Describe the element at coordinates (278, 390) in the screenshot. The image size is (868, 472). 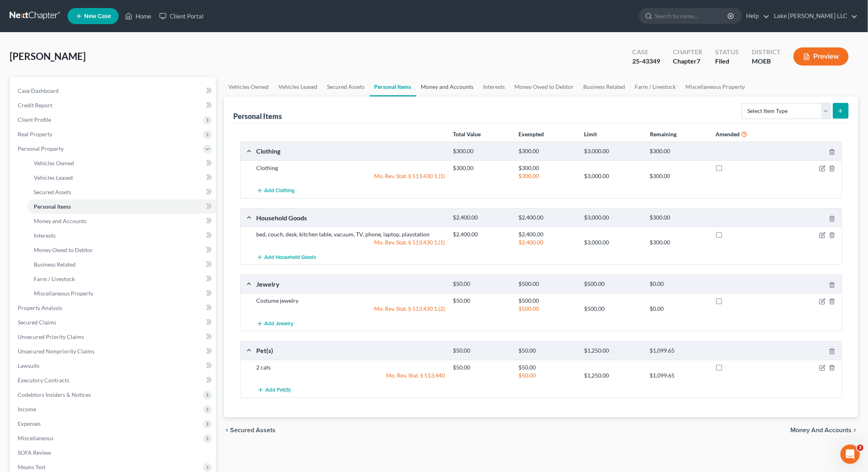
I see `span: Add Pet(s)` at that location.